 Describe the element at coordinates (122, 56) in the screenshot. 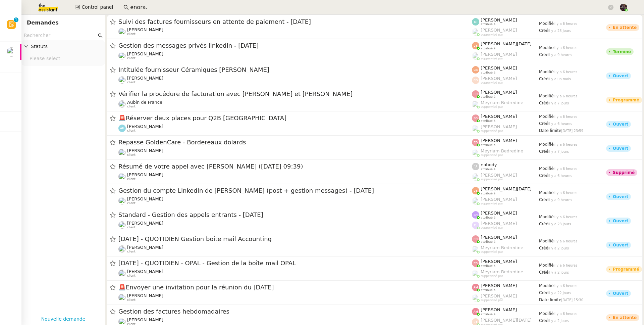

I see `img: users%2F37wbV9IbQuXMU0UH0ngzBXzaEe12%2Favatar%2Fcba66ece-c48a-48c8-9897-a2adc1834457` at that location.